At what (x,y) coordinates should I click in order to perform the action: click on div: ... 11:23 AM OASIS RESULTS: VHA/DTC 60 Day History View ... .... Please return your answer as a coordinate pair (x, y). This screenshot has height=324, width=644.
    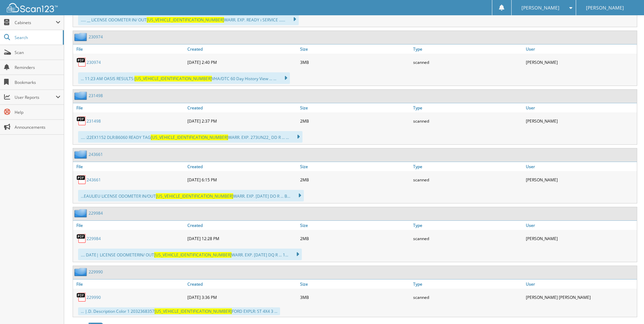
    Looking at the image, I should click on (184, 78).